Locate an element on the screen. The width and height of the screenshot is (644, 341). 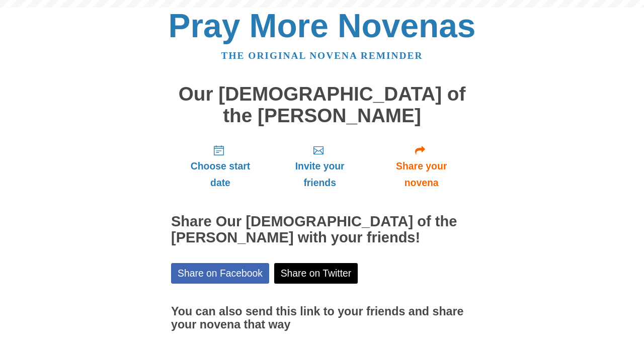
span: Choose start date is located at coordinates (221, 175).